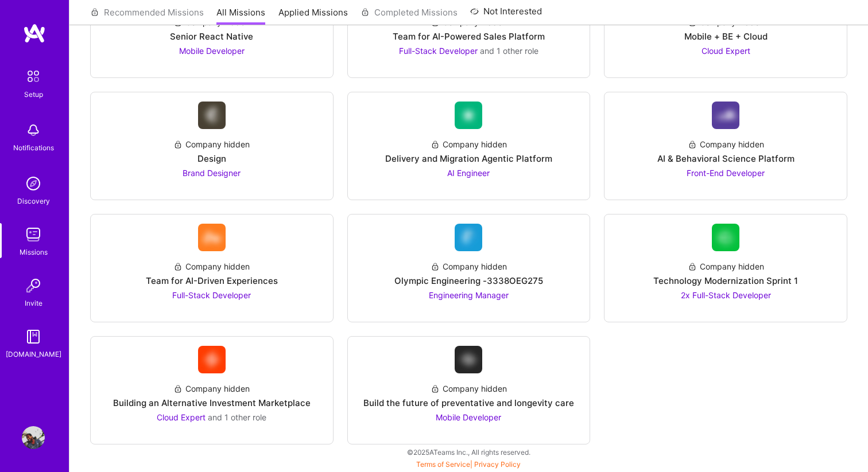 The image size is (868, 472). Describe the element at coordinates (212, 173) in the screenshot. I see `span: Brand Designer` at that location.